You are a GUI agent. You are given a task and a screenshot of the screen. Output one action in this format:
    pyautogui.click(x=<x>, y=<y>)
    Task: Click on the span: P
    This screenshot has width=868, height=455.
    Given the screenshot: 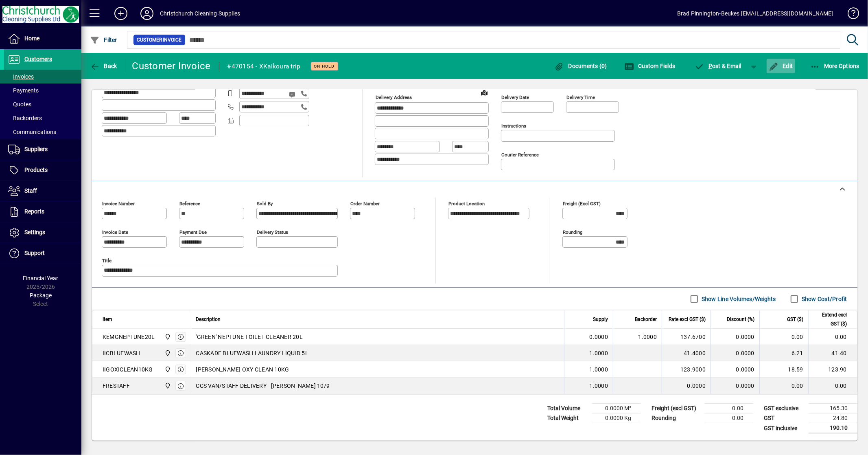 What is the action you would take?
    pyautogui.click(x=710, y=66)
    